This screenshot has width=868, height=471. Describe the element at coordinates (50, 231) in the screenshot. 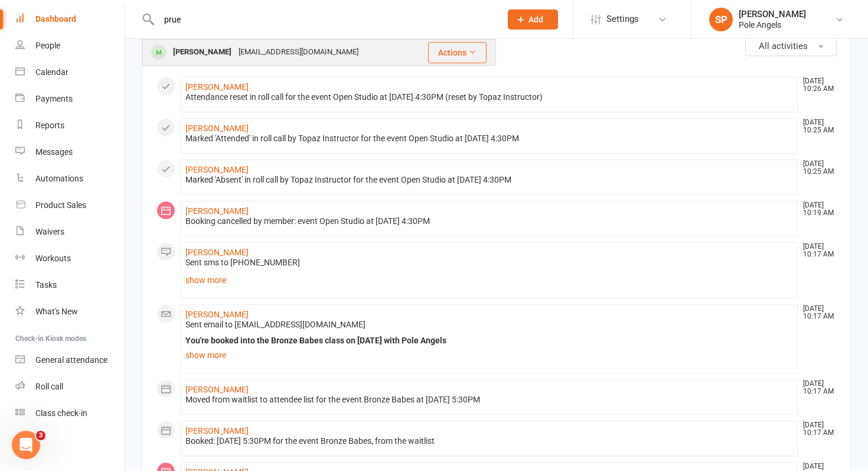

I see `div: Waivers` at that location.